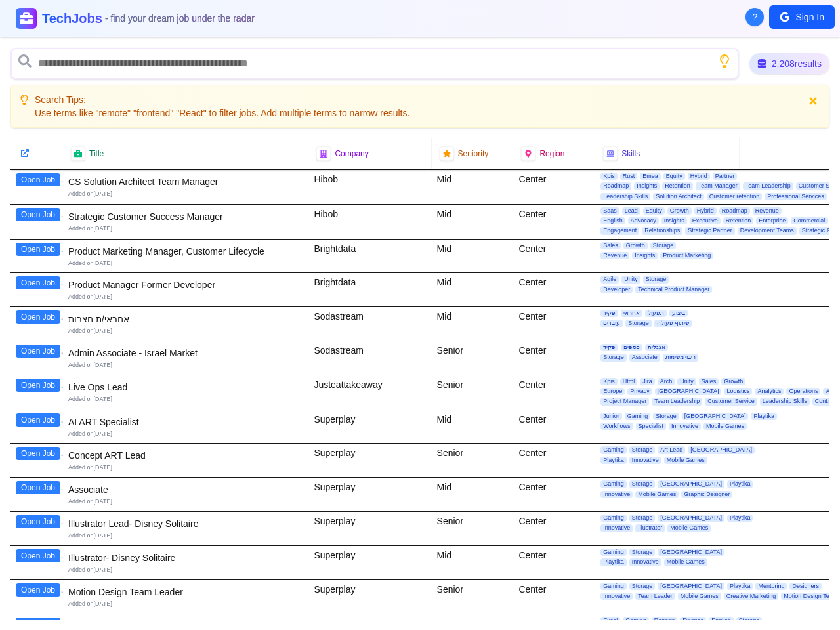 The height and width of the screenshot is (630, 840). What do you see at coordinates (369, 324) in the screenshot?
I see `div: Sodastream` at bounding box center [369, 324].